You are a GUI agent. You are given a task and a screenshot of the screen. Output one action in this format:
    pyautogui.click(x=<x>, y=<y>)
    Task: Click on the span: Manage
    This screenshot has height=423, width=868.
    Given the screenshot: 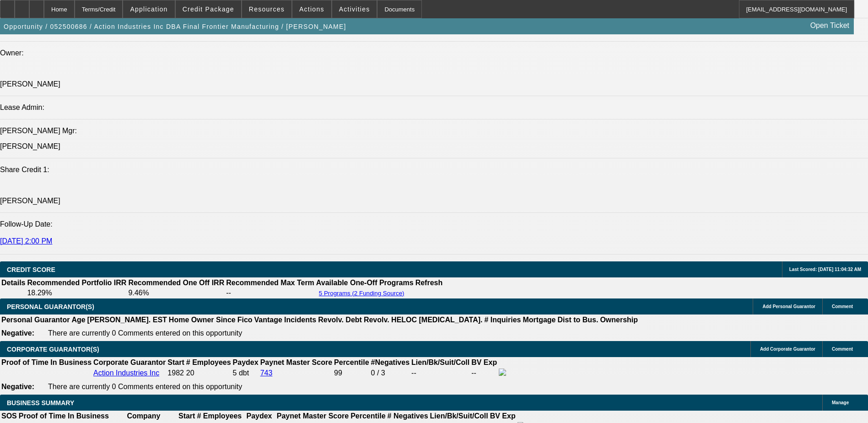 What is the action you would take?
    pyautogui.click(x=840, y=402)
    